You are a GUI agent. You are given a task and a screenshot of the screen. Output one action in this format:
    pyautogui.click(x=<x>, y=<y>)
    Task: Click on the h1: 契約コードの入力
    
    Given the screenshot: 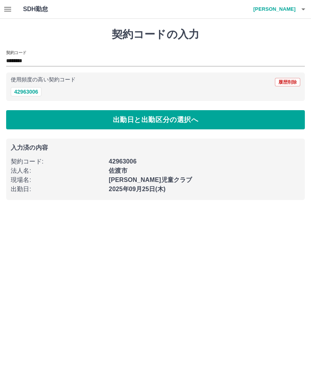 What is the action you would take?
    pyautogui.click(x=155, y=35)
    